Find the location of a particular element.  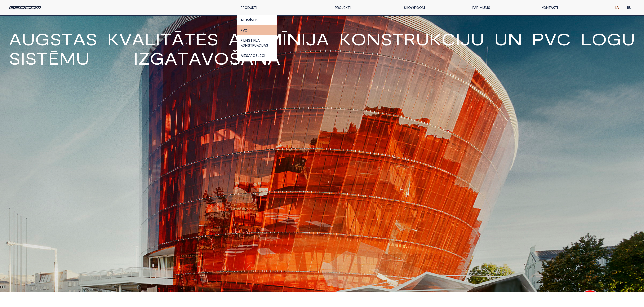

span: m is located at coordinates (68, 58).